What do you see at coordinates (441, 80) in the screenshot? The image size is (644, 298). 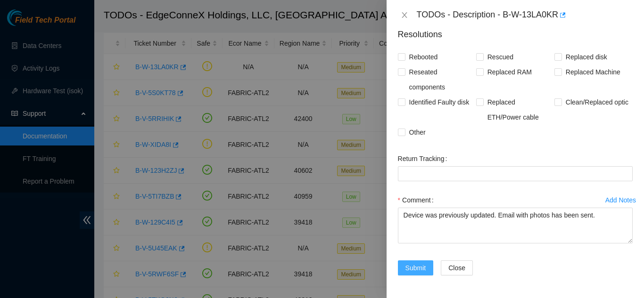 I see `span: Reseated components` at bounding box center [441, 80].